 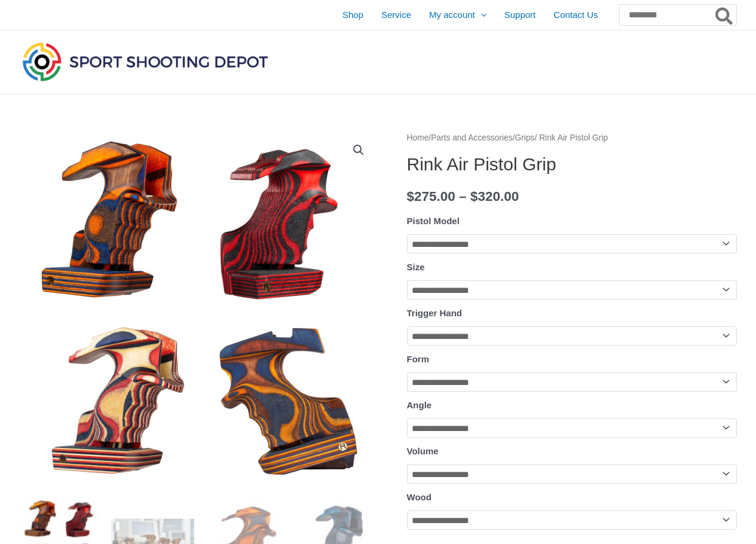 What do you see at coordinates (524, 138) in the screenshot?
I see `a: Grips` at bounding box center [524, 138].